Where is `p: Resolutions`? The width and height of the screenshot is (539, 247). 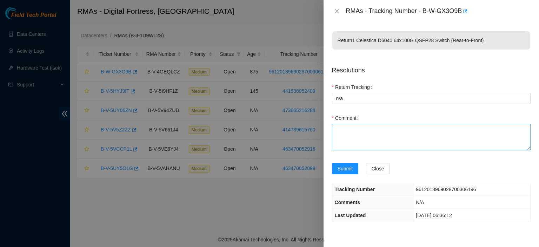
p: Resolutions is located at coordinates (431, 67).